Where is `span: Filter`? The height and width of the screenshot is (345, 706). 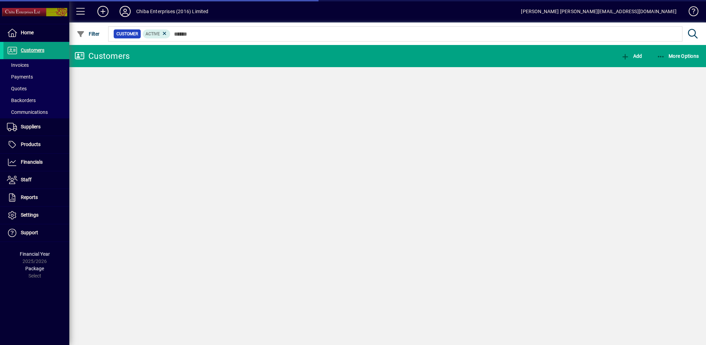
span: Filter is located at coordinates (88, 34).